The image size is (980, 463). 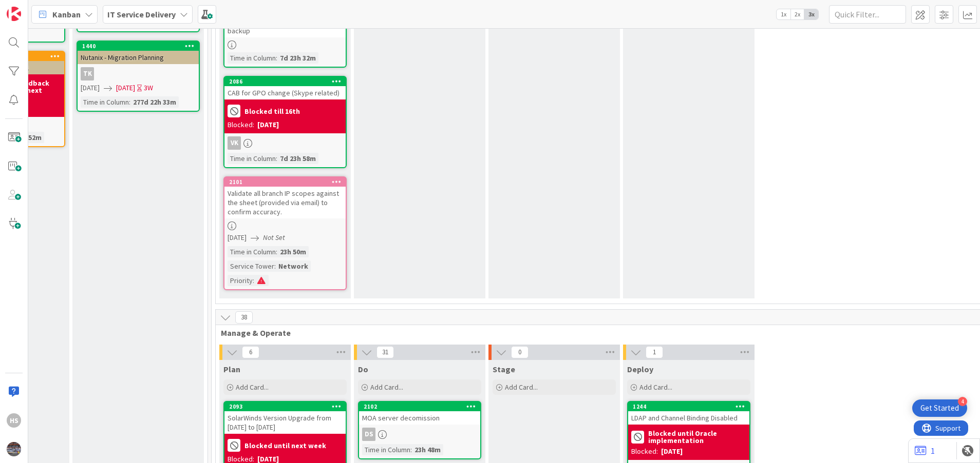 What do you see at coordinates (504, 369) in the screenshot?
I see `span: Stage` at bounding box center [504, 369].